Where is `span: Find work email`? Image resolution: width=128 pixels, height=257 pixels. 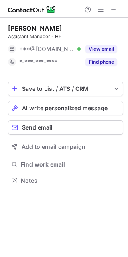
span: Find work email is located at coordinates (70, 164).